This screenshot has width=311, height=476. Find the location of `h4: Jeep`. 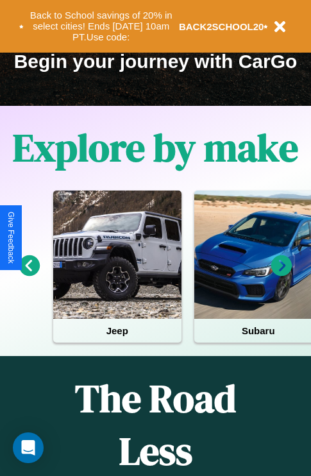

h4: Jeep is located at coordinates (117, 331).